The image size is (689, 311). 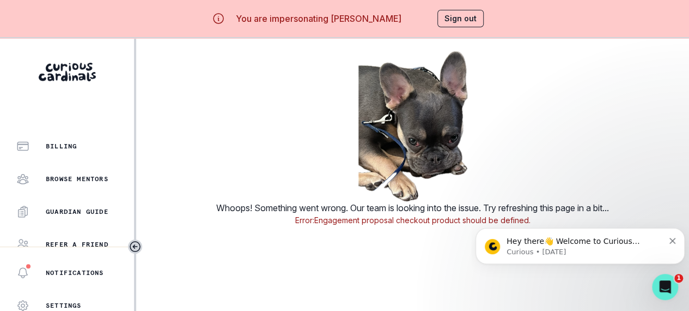 I want to click on p: Error: Engagement proposal checkout product should be defined., so click(x=413, y=220).